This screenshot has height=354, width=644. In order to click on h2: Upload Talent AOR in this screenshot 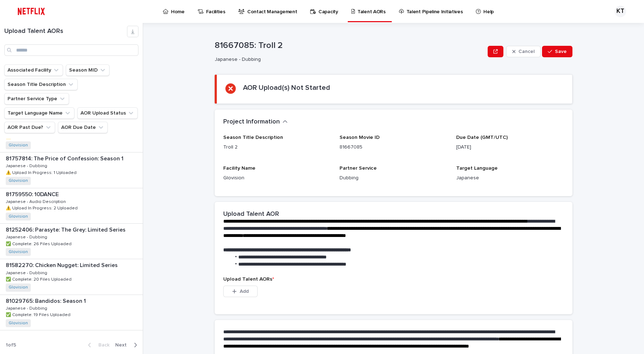, I will do `click(251, 214)`.